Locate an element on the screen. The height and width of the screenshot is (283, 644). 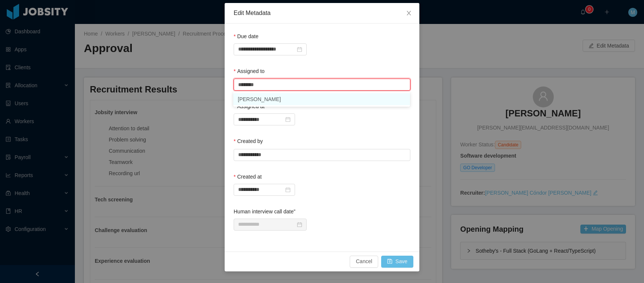
button: icon: saveSave is located at coordinates (397, 261).